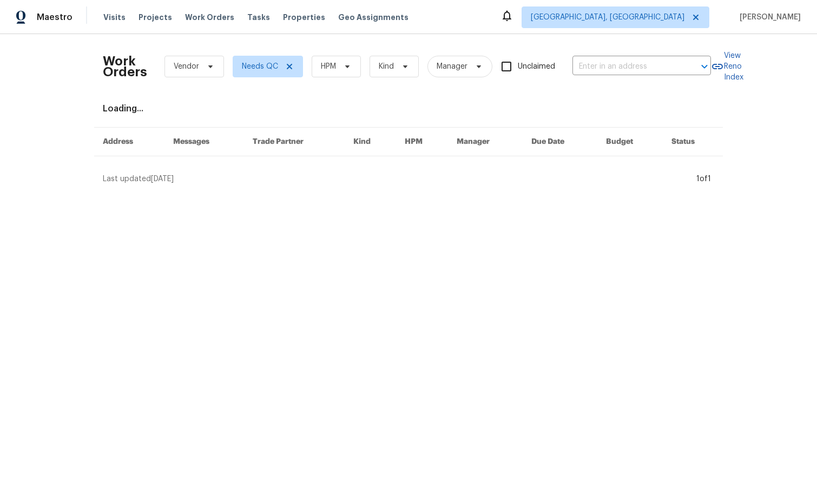 This screenshot has width=817, height=504. What do you see at coordinates (398, 179) in the screenshot?
I see `div: Last updated` at bounding box center [398, 179].